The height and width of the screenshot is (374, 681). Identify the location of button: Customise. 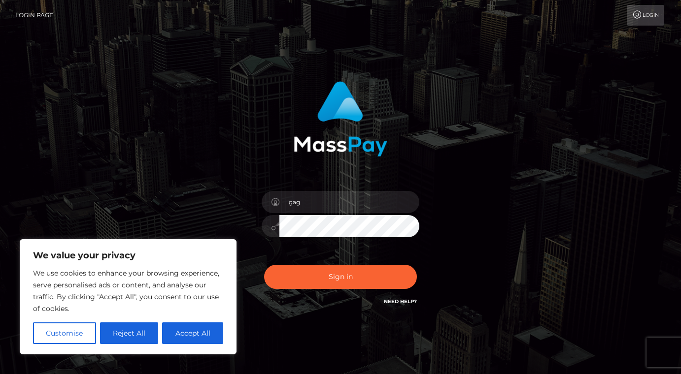
(65, 334).